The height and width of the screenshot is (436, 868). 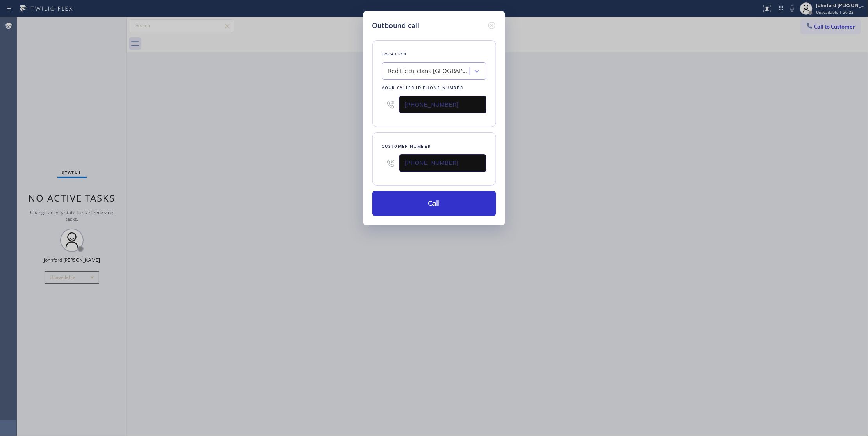 What do you see at coordinates (434, 88) in the screenshot?
I see `div: Your caller id phone number` at bounding box center [434, 88].